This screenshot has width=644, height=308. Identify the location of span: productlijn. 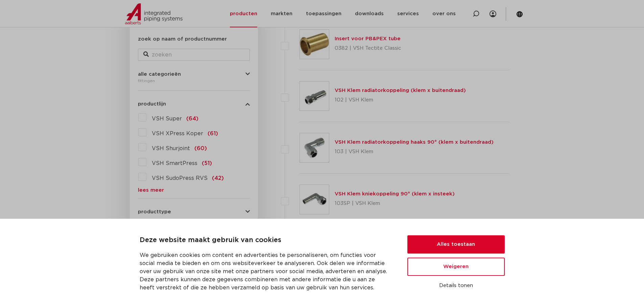
(152, 104).